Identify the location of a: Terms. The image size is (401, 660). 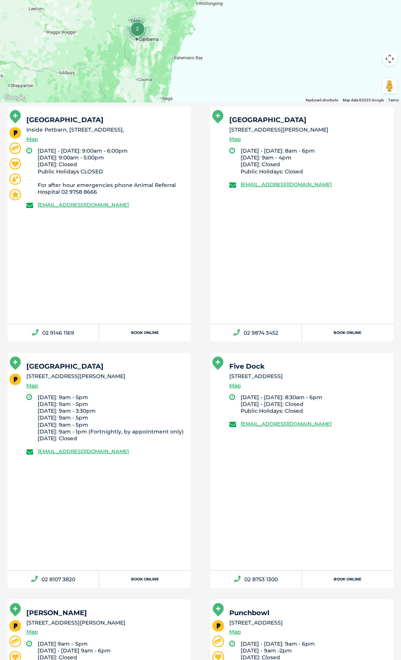
(394, 100).